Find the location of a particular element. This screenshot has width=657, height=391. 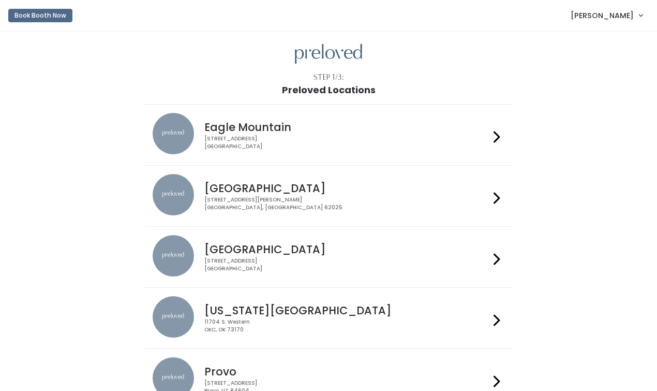

h4: Provo is located at coordinates (347, 371).